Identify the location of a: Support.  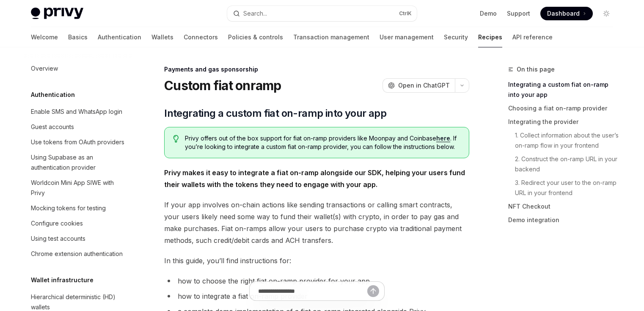
(519, 13).